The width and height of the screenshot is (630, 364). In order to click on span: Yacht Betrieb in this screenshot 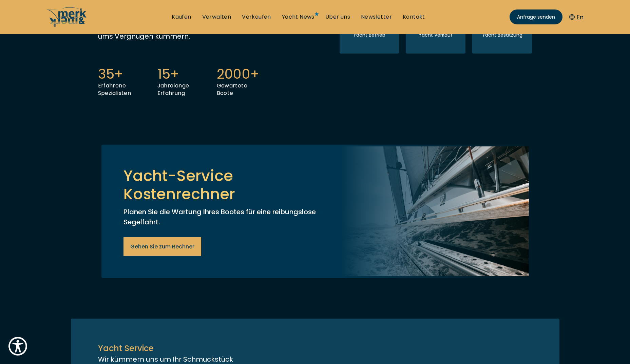, I will do `click(369, 35)`.